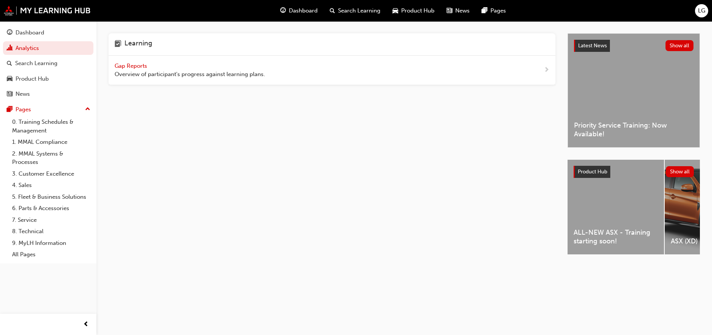 The image size is (712, 335). I want to click on a: All Pages, so click(51, 254).